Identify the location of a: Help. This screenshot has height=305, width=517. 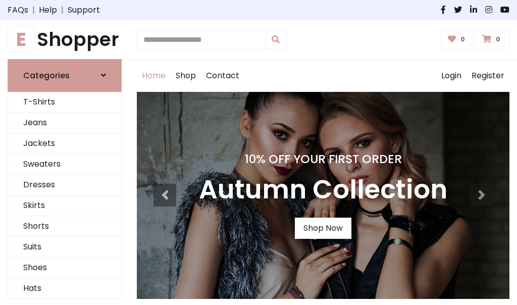
(48, 10).